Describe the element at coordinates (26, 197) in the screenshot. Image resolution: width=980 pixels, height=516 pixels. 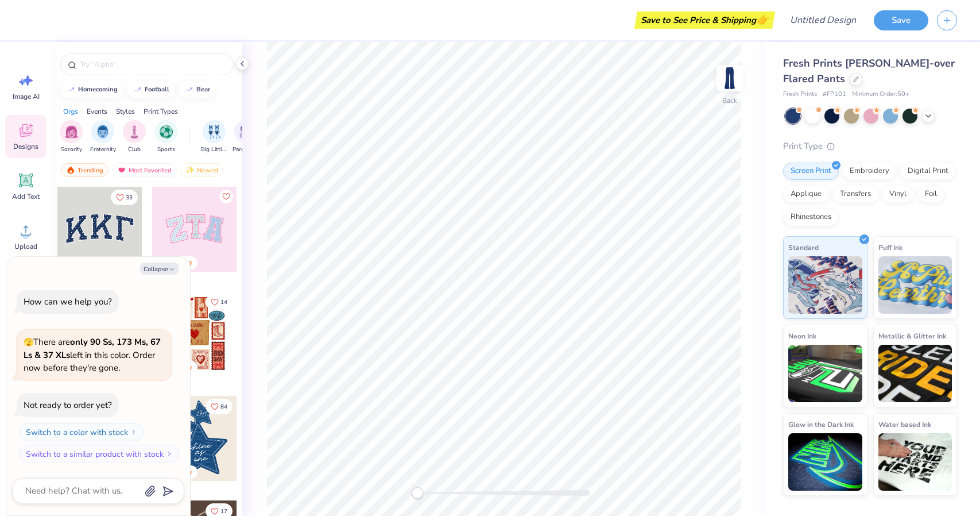
I see `span: Add Text` at that location.